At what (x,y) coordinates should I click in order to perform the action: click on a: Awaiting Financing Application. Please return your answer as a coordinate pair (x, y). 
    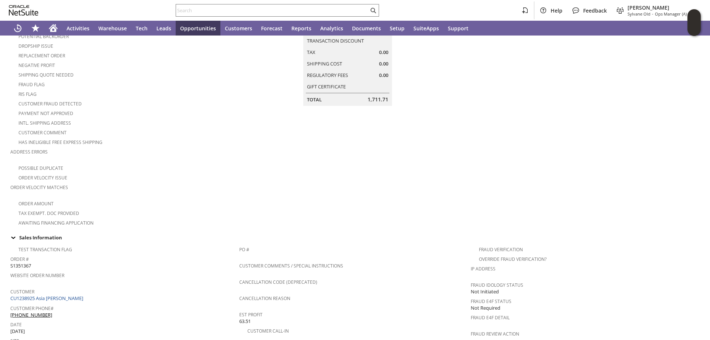
    Looking at the image, I should click on (56, 223).